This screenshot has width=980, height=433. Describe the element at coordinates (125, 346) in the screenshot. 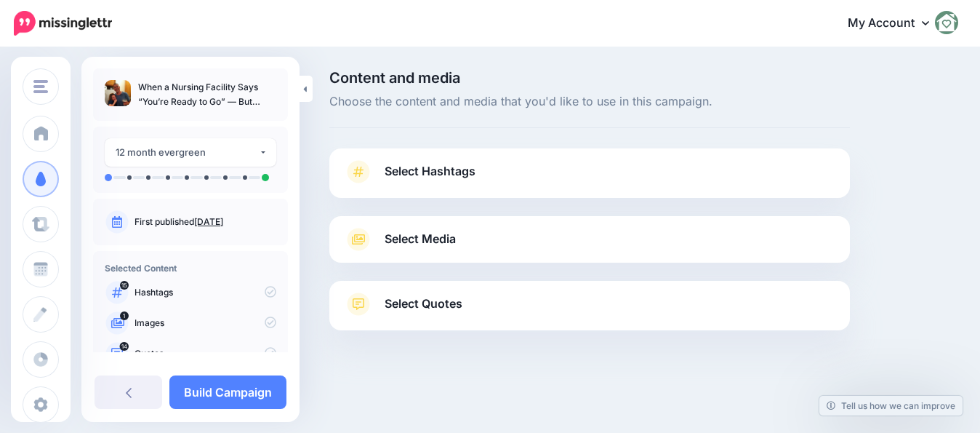

I see `span: 14` at that location.